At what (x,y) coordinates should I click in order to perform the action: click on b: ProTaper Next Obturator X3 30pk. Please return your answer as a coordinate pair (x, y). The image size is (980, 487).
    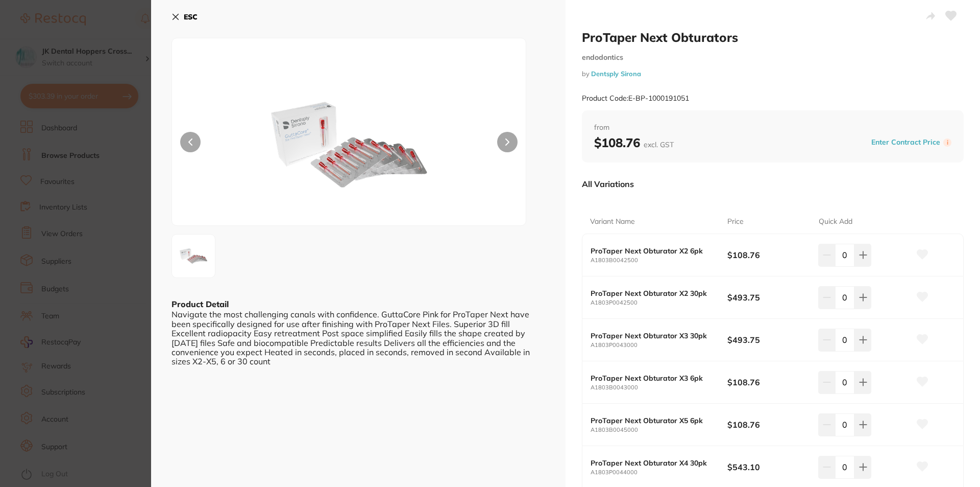
    Looking at the image, I should click on (652, 336).